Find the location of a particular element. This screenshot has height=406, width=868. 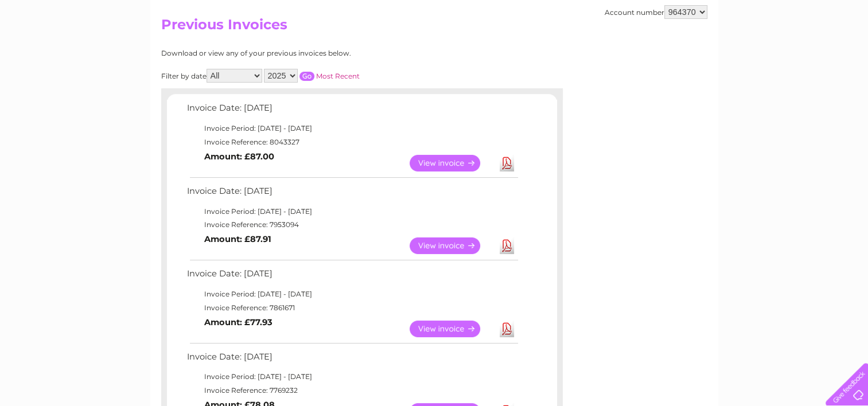

a: Blog is located at coordinates (777, 53).